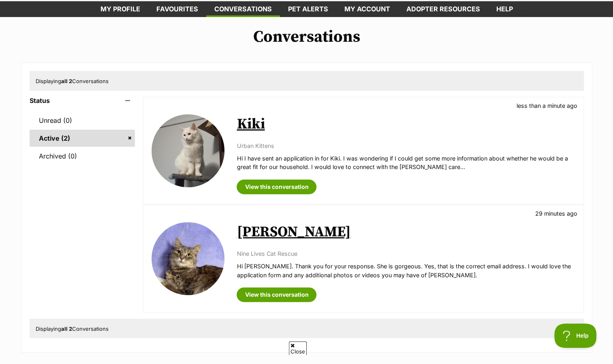  What do you see at coordinates (367, 9) in the screenshot?
I see `a: My account` at bounding box center [367, 9].